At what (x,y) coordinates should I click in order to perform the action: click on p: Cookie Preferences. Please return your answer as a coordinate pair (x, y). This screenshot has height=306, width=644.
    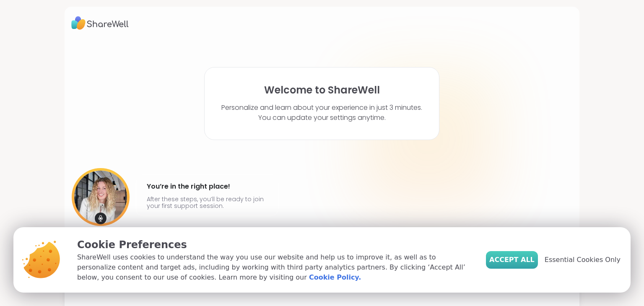
    Looking at the image, I should click on (274, 245).